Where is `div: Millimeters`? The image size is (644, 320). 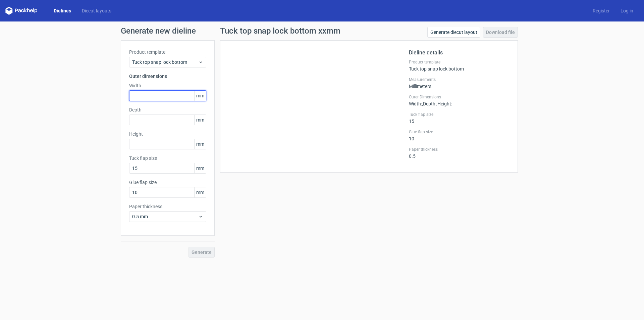
div: Millimeters is located at coordinates (459, 83).